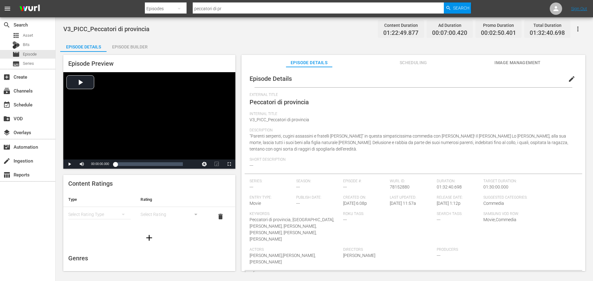  I want to click on div: Promo Duration, so click(498, 25).